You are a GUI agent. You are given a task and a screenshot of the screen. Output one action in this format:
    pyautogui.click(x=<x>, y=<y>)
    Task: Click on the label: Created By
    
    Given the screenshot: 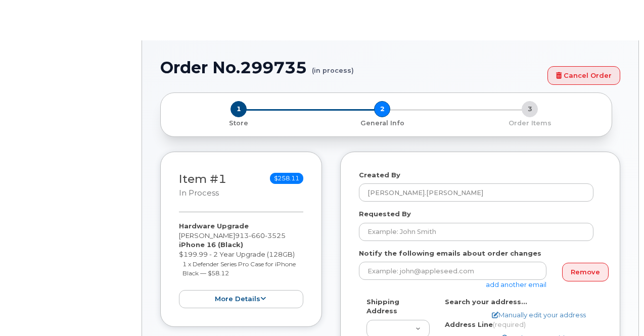 What is the action you would take?
    pyautogui.click(x=380, y=175)
    